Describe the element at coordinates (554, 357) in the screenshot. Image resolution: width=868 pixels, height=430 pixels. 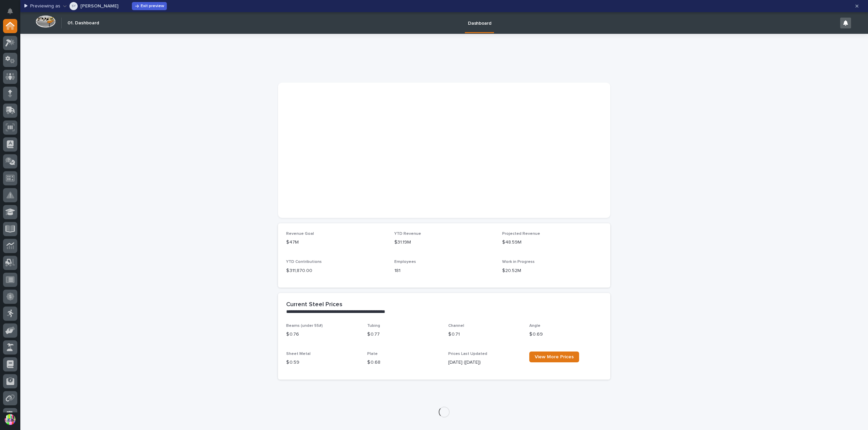
I see `span: View More Prices` at that location.